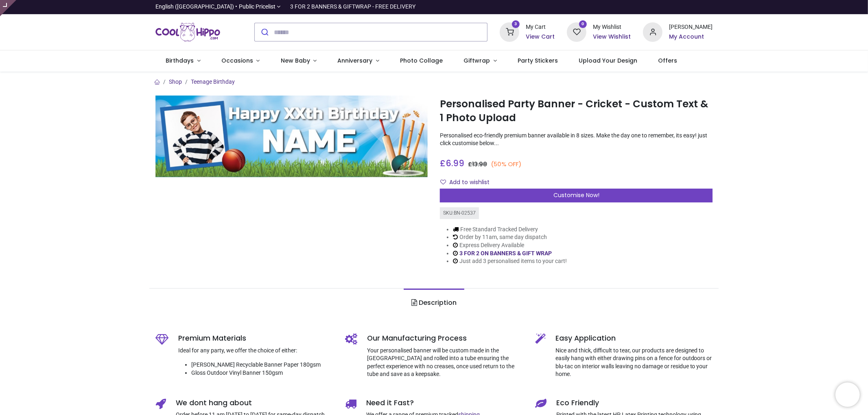 Image resolution: width=868 pixels, height=415 pixels. What do you see at coordinates (507, 164) in the screenshot?
I see `small: (50% OFF)` at bounding box center [507, 164].